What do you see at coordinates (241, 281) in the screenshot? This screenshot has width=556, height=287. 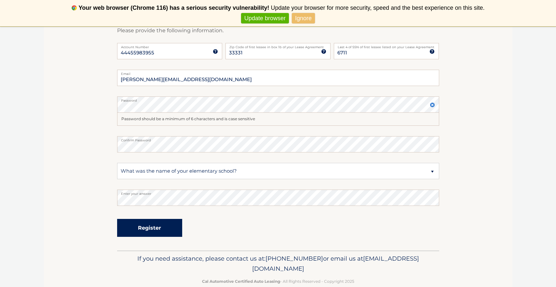 I see `strong: Cal Automotive Certified Auto Leasing` at bounding box center [241, 281].